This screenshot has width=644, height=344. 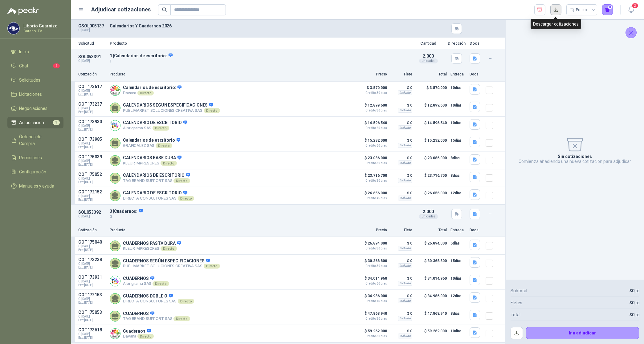 What do you see at coordinates (517, 303) in the screenshot?
I see `p: Fletes` at bounding box center [517, 303].